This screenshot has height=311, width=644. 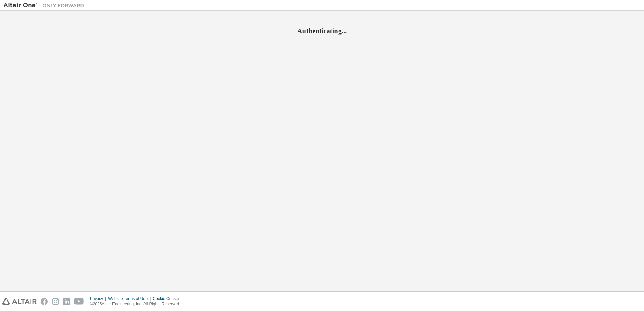 I want to click on img: instagram.svg, so click(x=55, y=301).